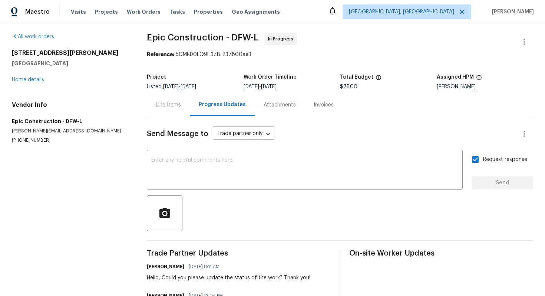 This screenshot has width=545, height=296. I want to click on span: Epic Construction - DFW-L, so click(202, 37).